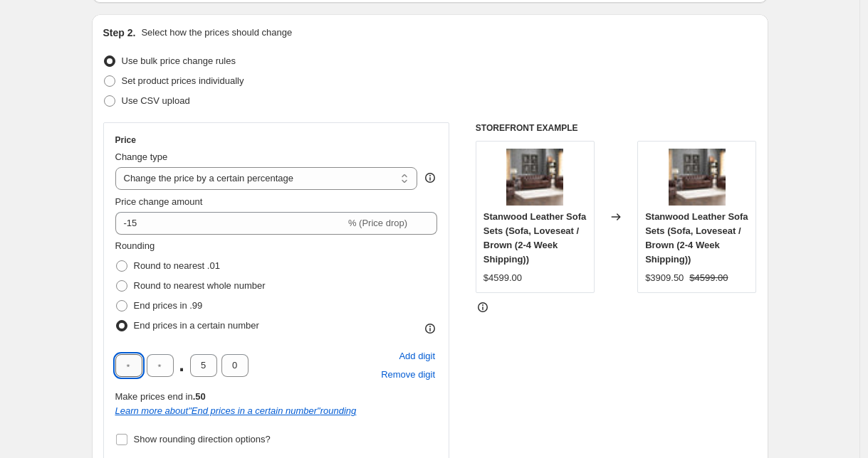 The image size is (868, 458). I want to click on span: Price change amount, so click(159, 202).